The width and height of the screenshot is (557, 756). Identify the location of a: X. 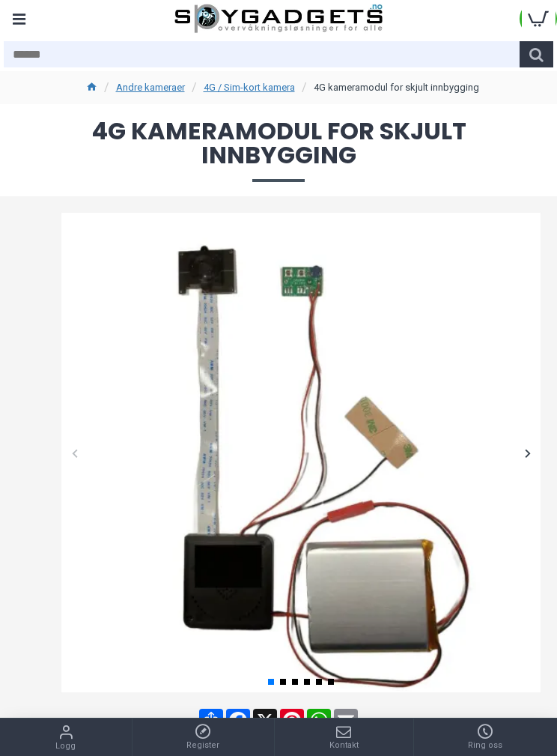
(265, 720).